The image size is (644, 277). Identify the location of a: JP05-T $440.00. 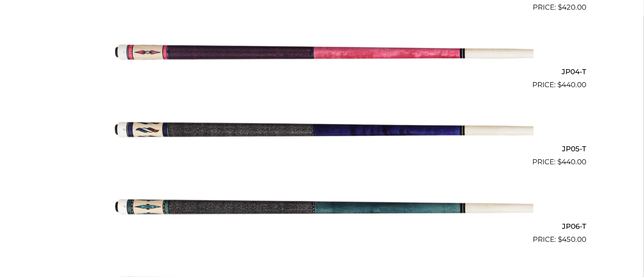
(322, 131).